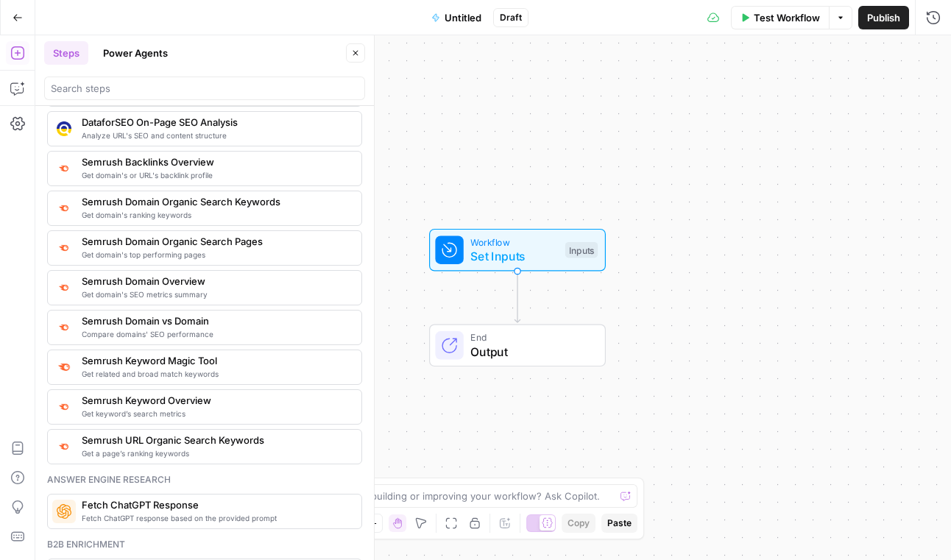  Describe the element at coordinates (579, 523) in the screenshot. I see `span: Copy` at that location.